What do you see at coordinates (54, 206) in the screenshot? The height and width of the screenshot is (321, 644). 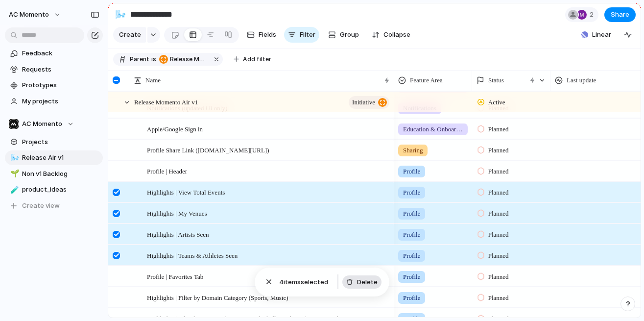 I see `button: Create view` at bounding box center [54, 206].